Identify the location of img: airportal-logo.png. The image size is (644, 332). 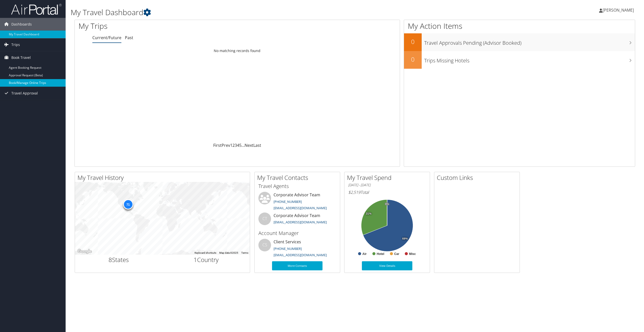
(36, 9).